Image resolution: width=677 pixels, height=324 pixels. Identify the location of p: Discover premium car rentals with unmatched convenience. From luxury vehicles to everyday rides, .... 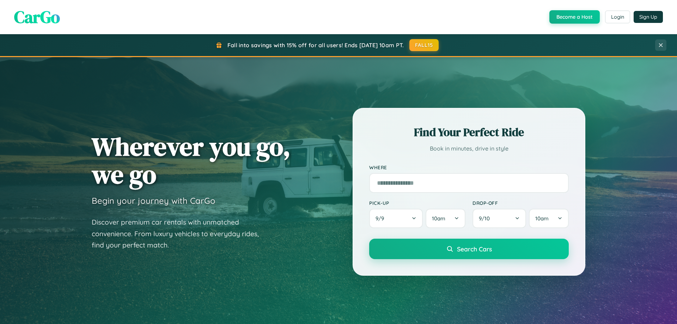
(180, 234).